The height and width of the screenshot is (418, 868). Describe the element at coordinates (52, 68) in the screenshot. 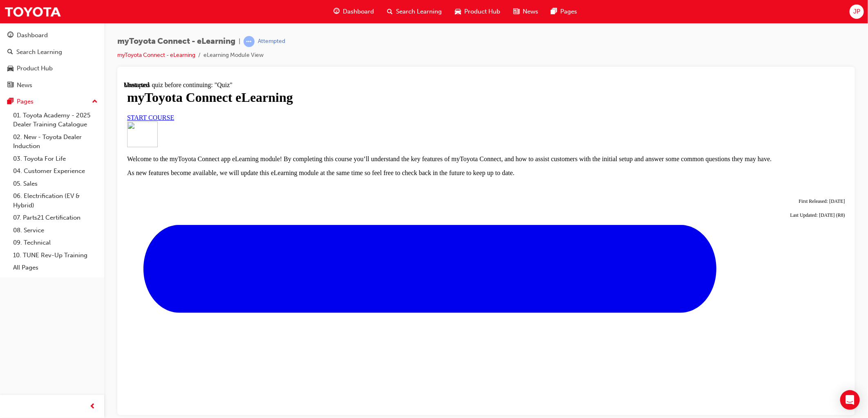

I see `a: Product Hub` at that location.